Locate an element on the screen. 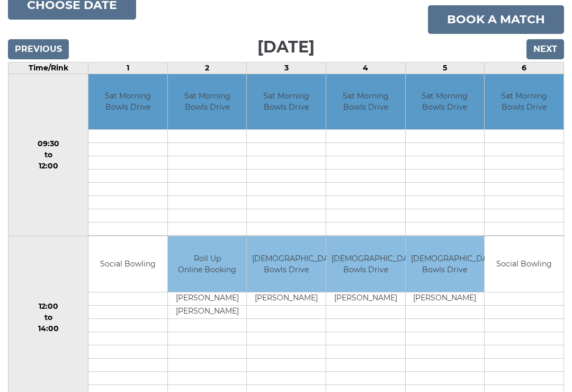  a: Book a match is located at coordinates (496, 20).